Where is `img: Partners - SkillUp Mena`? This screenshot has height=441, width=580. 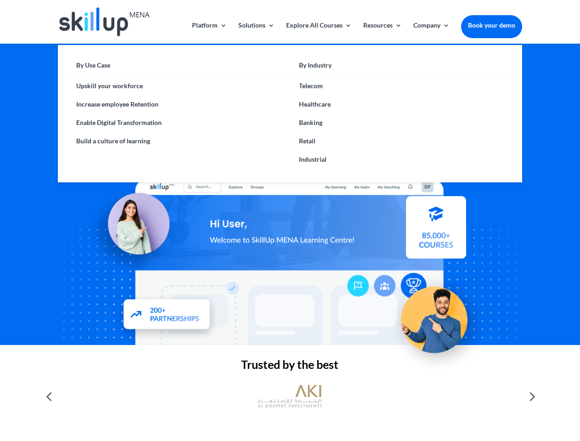 img: Partners - SkillUp Mena is located at coordinates (167, 315).